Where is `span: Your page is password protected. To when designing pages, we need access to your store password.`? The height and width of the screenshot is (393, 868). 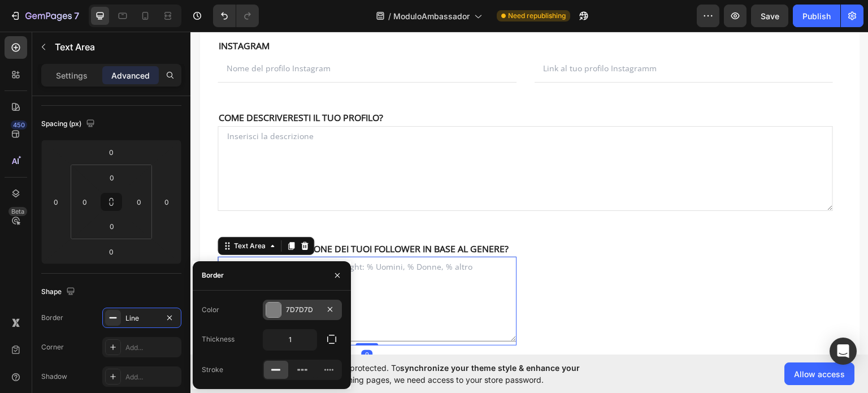
span: Your page is password protected. To when designing pages, we need access to your store password. is located at coordinates (443, 374).